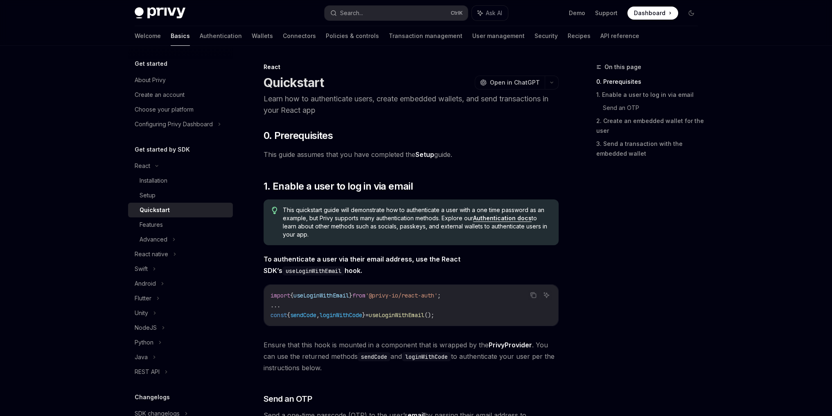  What do you see at coordinates (374, 357) in the screenshot?
I see `code: sendCode` at bounding box center [374, 357].